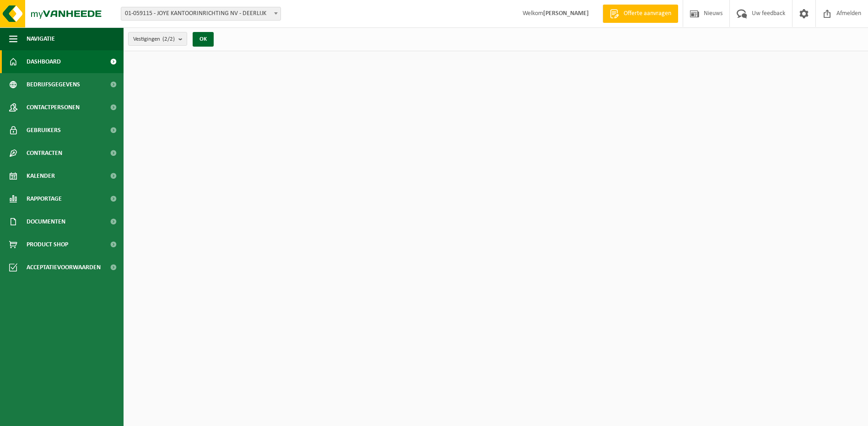 The image size is (868, 426). Describe the element at coordinates (157, 39) in the screenshot. I see `button: Vestigingen(2/2)` at that location.